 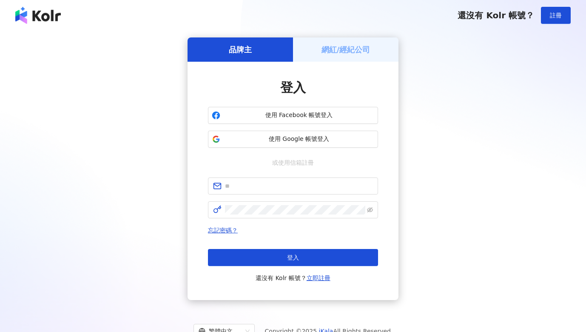 What do you see at coordinates (293, 163) in the screenshot?
I see `span: 或使用信箱註冊` at bounding box center [293, 163].